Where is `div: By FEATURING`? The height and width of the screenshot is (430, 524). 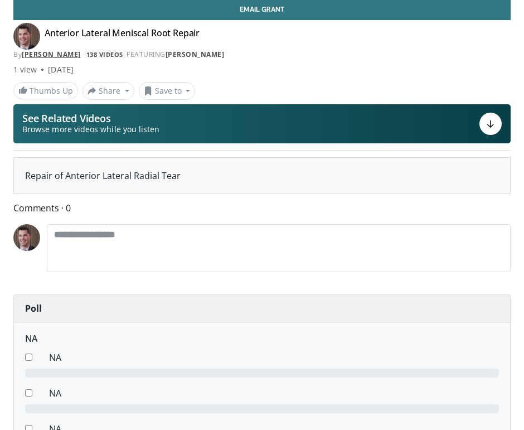 div: By FEATURING is located at coordinates (262, 55).